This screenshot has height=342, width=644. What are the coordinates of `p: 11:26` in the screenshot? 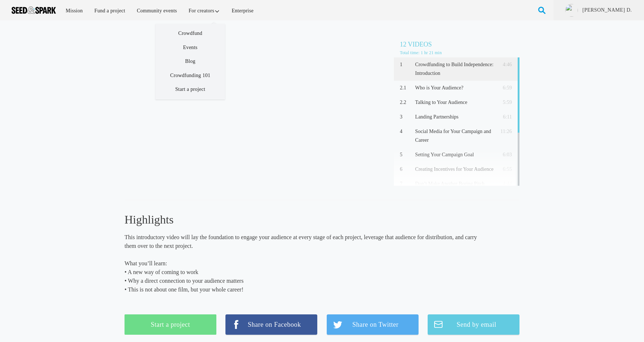 It's located at (504, 131).